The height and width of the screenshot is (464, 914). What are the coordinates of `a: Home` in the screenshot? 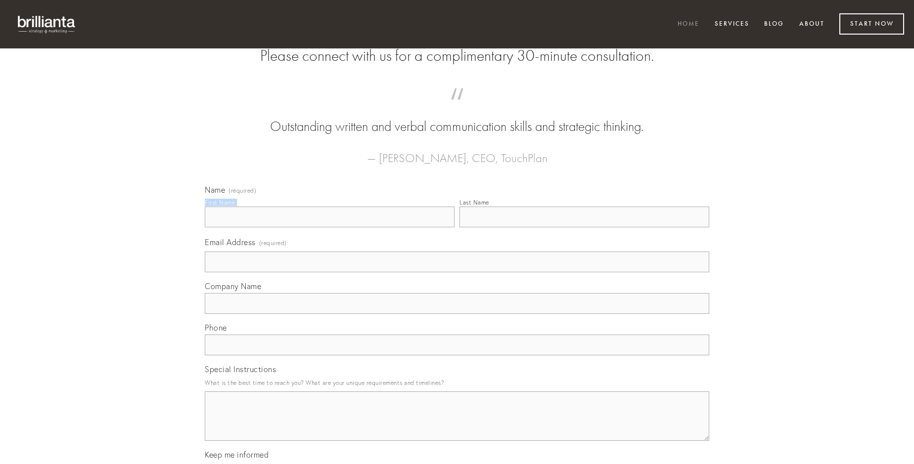 It's located at (689, 24).